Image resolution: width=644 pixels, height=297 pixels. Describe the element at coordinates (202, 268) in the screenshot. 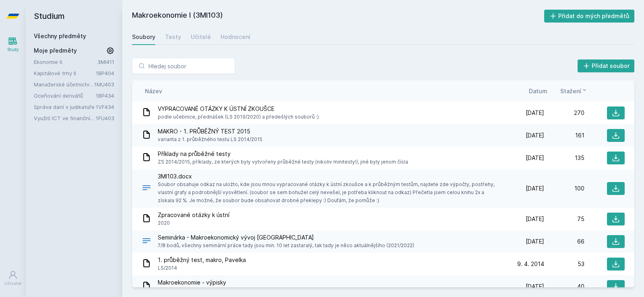

I see `span: LS/2014` at that location.